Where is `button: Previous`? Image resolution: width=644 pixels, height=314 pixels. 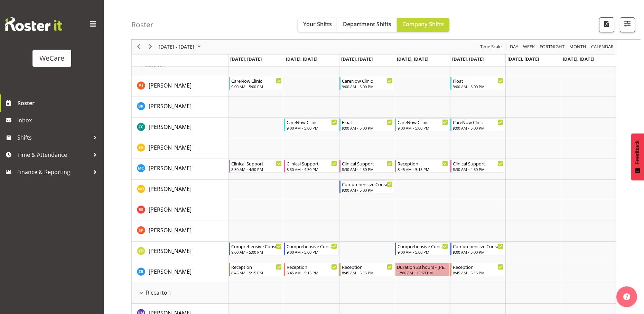 button: Previous is located at coordinates (138, 47).